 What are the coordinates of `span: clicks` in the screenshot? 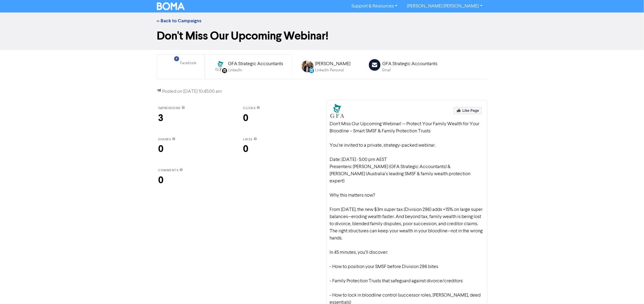 It's located at (250, 108).